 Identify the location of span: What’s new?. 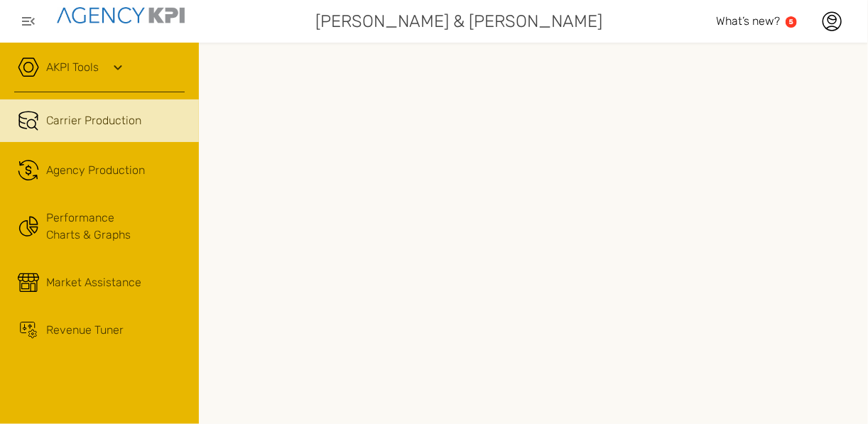
(747, 20).